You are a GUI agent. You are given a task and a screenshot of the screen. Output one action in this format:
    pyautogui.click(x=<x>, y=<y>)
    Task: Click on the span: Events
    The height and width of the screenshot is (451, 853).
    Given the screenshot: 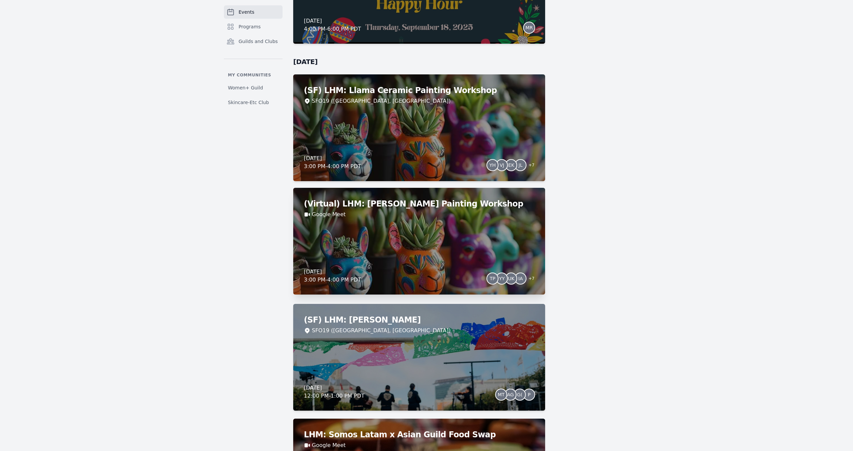 What is the action you would take?
    pyautogui.click(x=246, y=12)
    